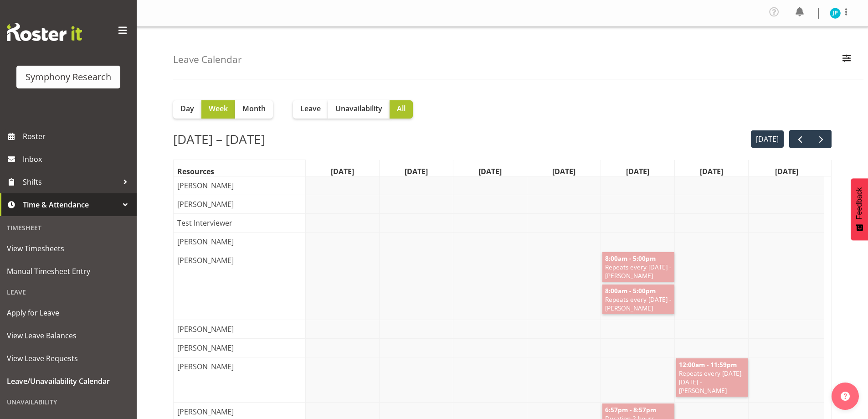 The width and height of the screenshot is (868, 419). What do you see at coordinates (254, 108) in the screenshot?
I see `span: Month` at bounding box center [254, 108].